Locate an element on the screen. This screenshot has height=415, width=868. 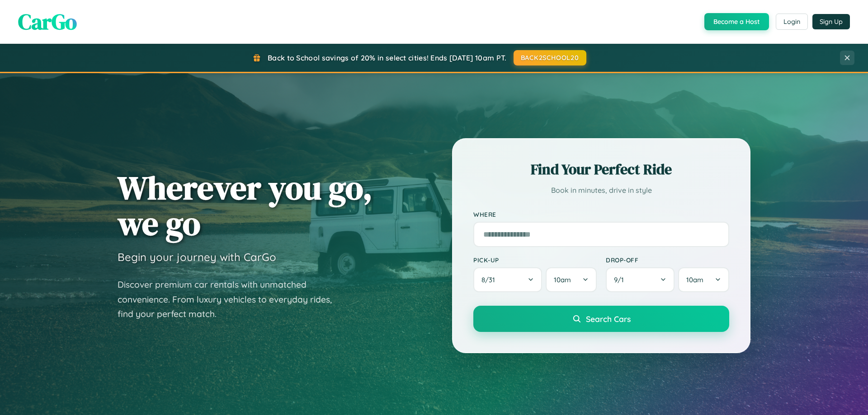
button: 9/1 is located at coordinates (640, 280).